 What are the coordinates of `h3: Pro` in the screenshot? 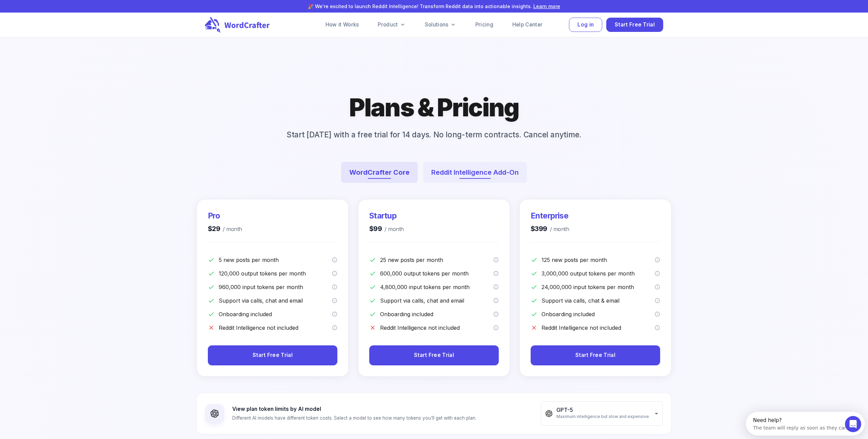 It's located at (225, 216).